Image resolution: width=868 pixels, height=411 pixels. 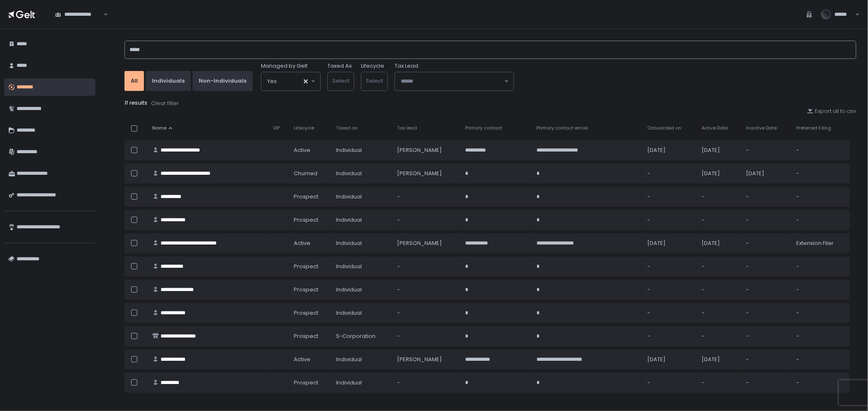 I want to click on button: All, so click(x=134, y=81).